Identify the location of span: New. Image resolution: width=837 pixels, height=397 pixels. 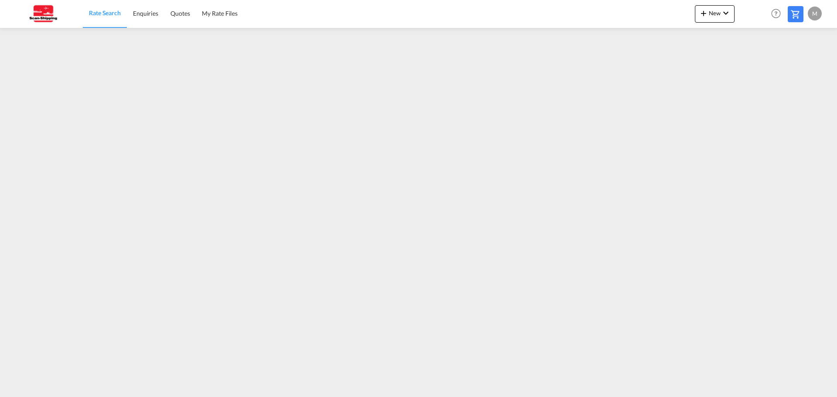
(714, 13).